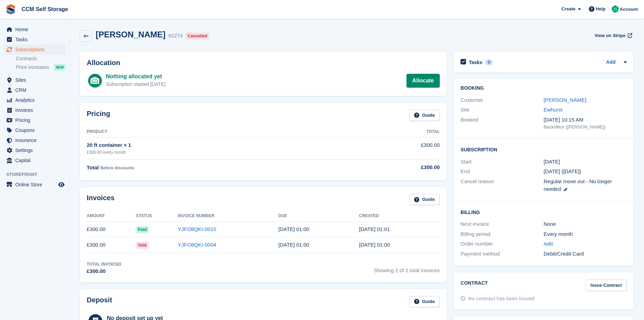 Image resolution: width=644 pixels, height=320 pixels. I want to click on h2: Pricing, so click(99, 115).